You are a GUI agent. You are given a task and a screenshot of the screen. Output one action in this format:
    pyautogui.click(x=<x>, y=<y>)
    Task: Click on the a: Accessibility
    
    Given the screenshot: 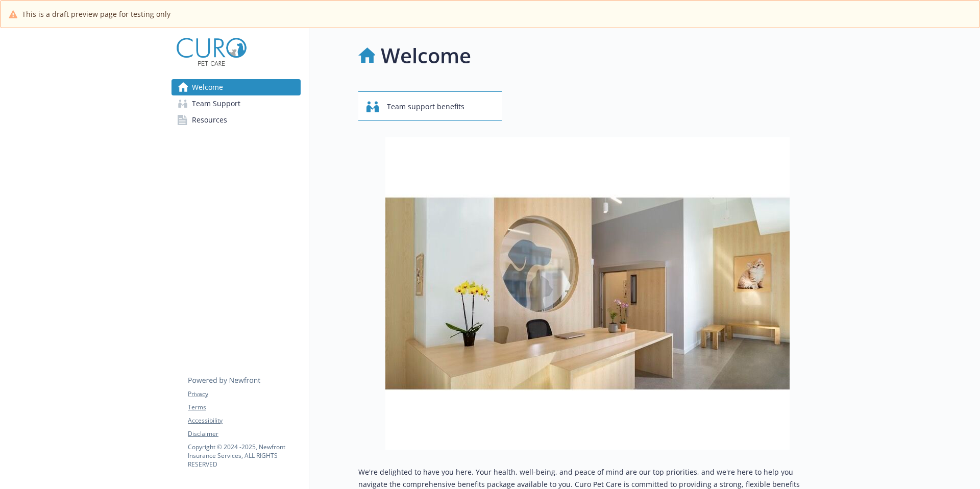 What is the action you would take?
    pyautogui.click(x=244, y=421)
    